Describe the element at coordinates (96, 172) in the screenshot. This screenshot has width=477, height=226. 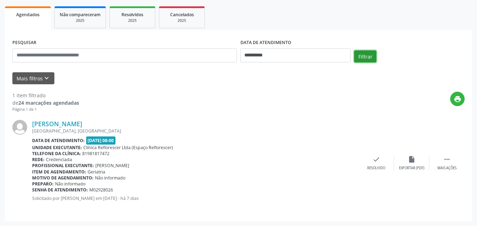
I see `span: Geriatria` at that location.